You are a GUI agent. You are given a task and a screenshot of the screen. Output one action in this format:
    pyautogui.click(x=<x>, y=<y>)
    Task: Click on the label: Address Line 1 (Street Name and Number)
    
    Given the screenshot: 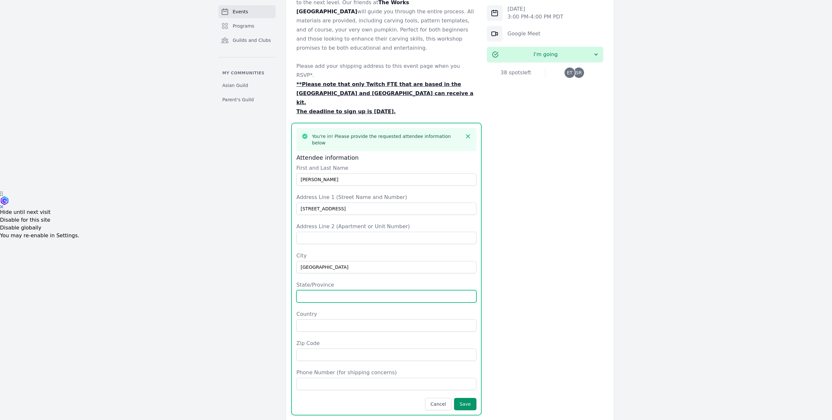 What is the action you would take?
    pyautogui.click(x=386, y=197)
    